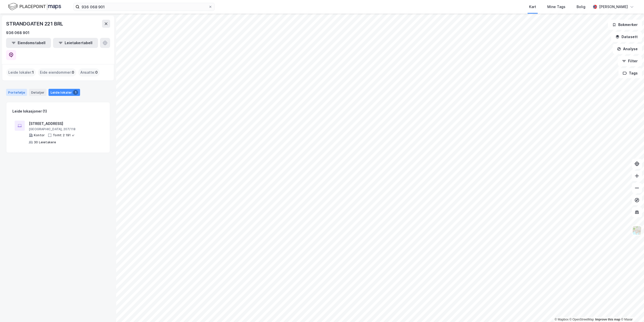 The width and height of the screenshot is (644, 322). I want to click on div: 936 068 901, so click(18, 33).